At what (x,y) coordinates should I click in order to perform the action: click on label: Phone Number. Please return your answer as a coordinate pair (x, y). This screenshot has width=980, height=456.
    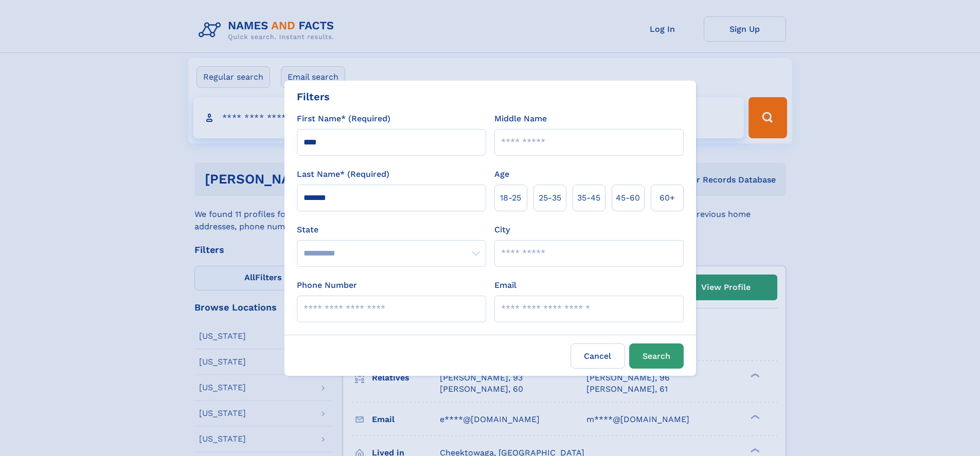
    Looking at the image, I should click on (327, 285).